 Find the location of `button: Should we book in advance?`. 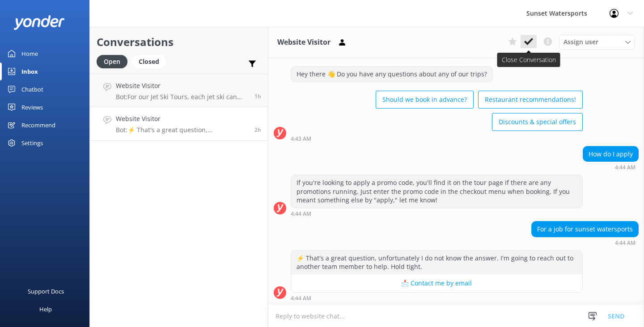

button: Should we book in advance? is located at coordinates (424, 100).